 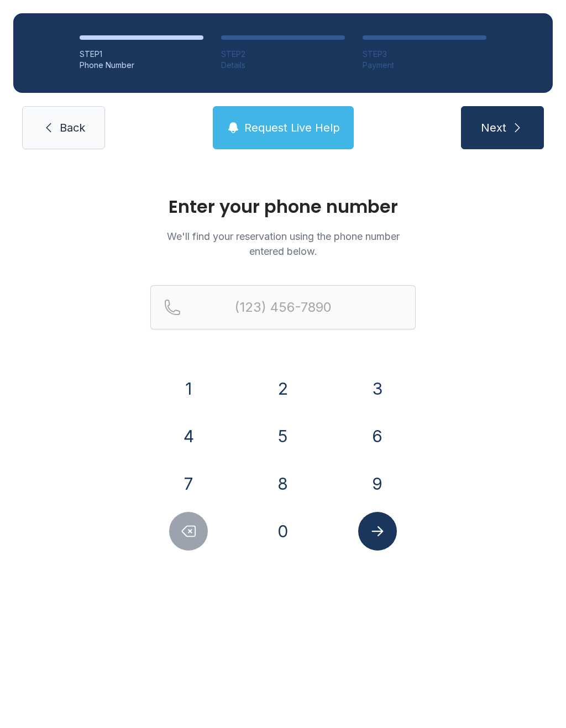 What do you see at coordinates (189, 483) in the screenshot?
I see `button: 7` at bounding box center [189, 483].